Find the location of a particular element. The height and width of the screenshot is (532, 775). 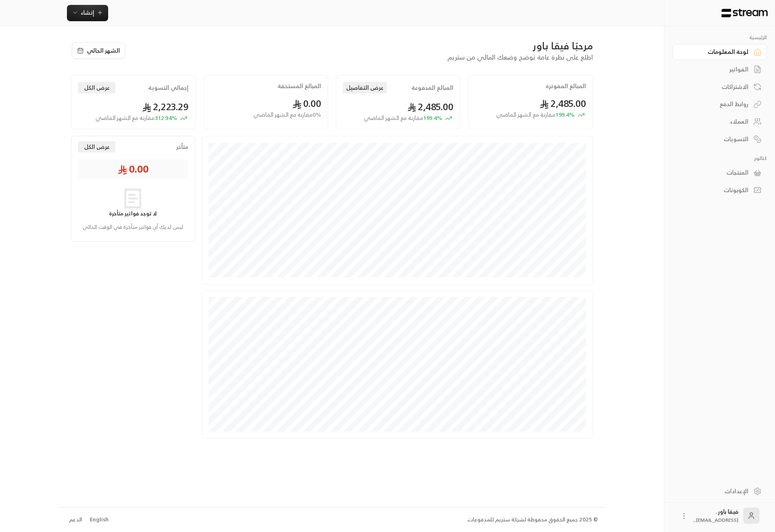

span: 0 % مقارنة مع الشهر الماضي is located at coordinates (287, 114).